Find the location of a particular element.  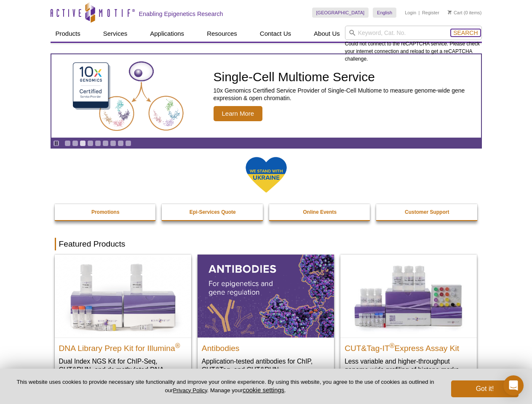

a: Register is located at coordinates (431, 13).